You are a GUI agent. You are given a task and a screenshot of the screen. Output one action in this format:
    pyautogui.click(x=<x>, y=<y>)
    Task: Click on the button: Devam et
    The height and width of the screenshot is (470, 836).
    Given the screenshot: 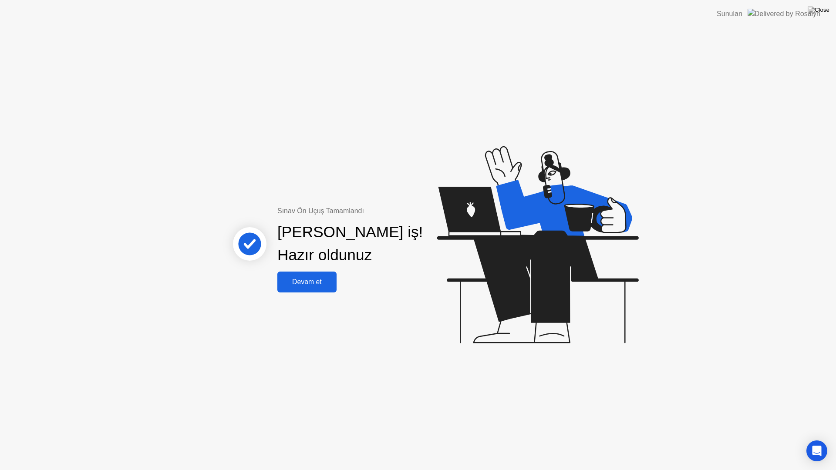 What is the action you would take?
    pyautogui.click(x=307, y=282)
    